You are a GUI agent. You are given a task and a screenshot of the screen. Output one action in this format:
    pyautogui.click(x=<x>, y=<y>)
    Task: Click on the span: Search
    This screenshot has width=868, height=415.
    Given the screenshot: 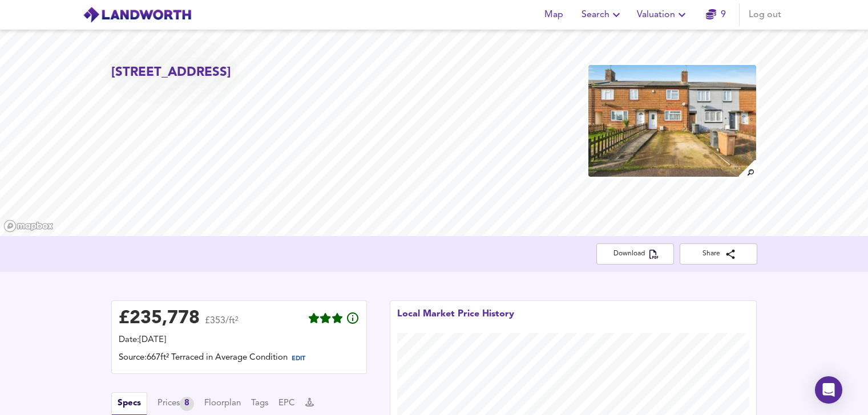 What is the action you would take?
    pyautogui.click(x=603, y=15)
    